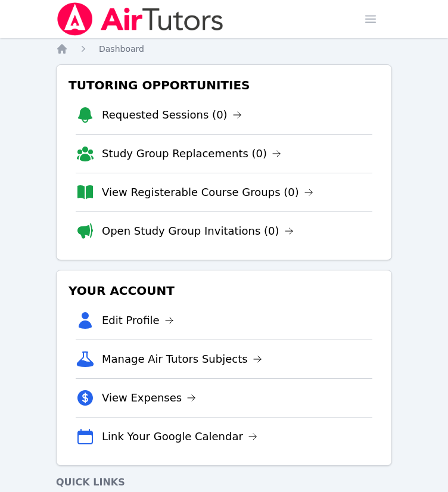  Describe the element at coordinates (224, 290) in the screenshot. I see `h3: Your Account` at that location.